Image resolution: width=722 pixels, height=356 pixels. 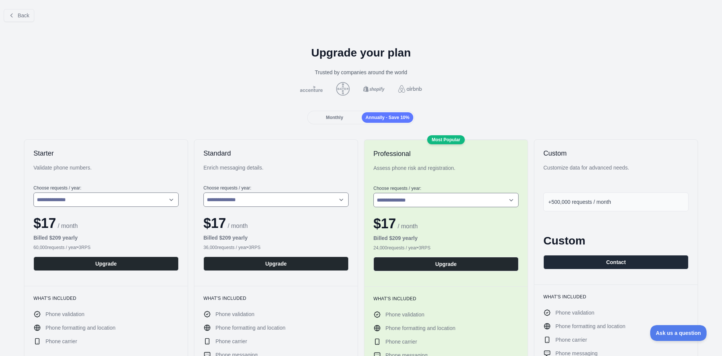 What do you see at coordinates (616, 153) in the screenshot?
I see `h2: Custom` at bounding box center [616, 153].